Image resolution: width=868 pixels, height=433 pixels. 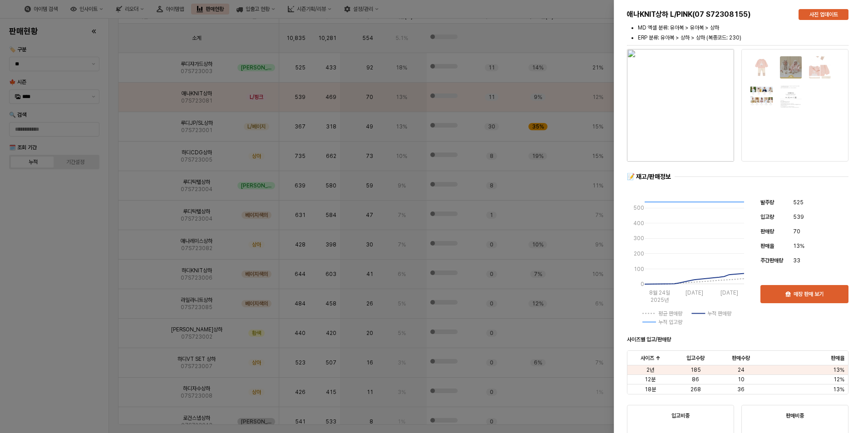 I want to click on span: 36, so click(x=741, y=389).